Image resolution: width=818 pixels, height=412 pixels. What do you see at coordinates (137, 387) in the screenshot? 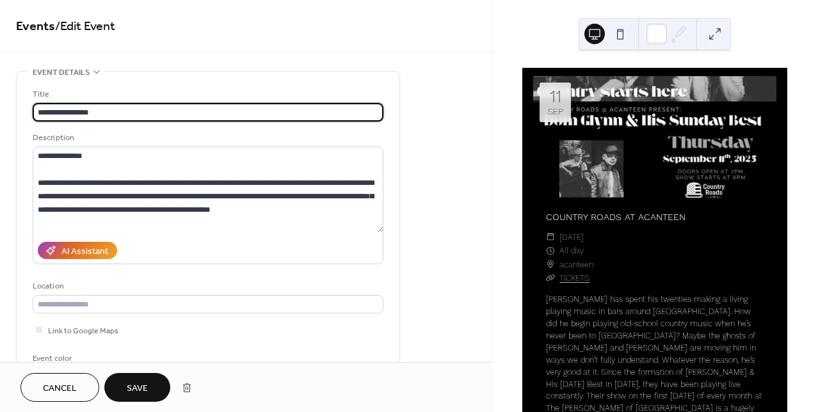
I see `button: Save` at bounding box center [137, 387].